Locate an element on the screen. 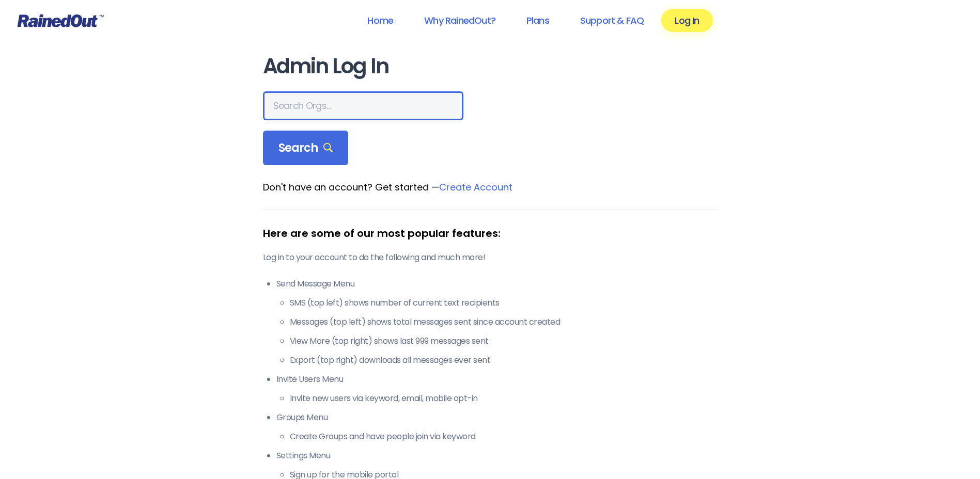 The height and width of the screenshot is (479, 980). li: Create Groups and have people join via keyword is located at coordinates (503, 437).